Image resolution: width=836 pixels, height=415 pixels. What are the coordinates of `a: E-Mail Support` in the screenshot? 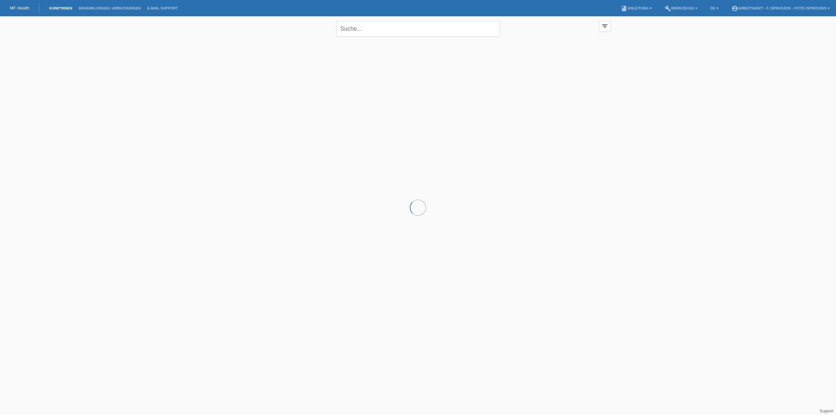 It's located at (163, 8).